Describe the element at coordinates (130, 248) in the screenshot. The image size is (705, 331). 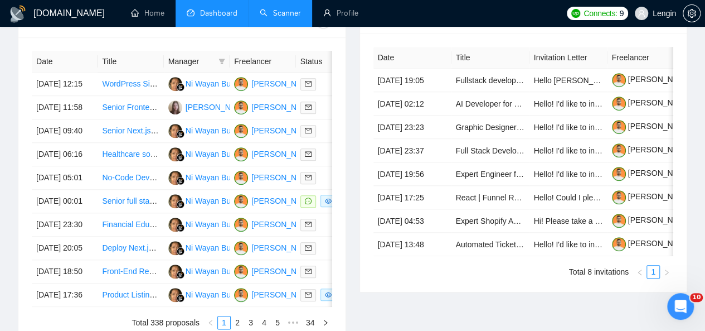
I see `td: Deploy Next.js Monorepo to Windows Server with CI/CD Setup` at that location.